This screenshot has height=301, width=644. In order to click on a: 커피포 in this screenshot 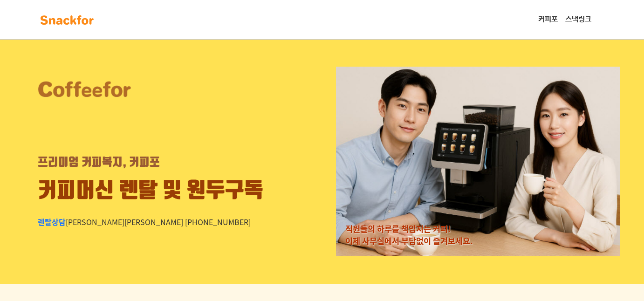, I will do `click(548, 19)`.